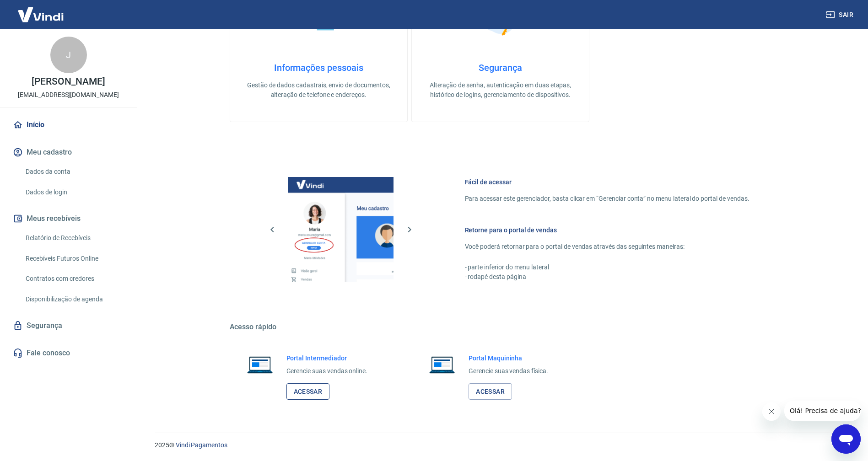  Describe the element at coordinates (607, 247) in the screenshot. I see `p: Você poderá retornar para o portal de vendas através das seguintes maneiras:` at that location.